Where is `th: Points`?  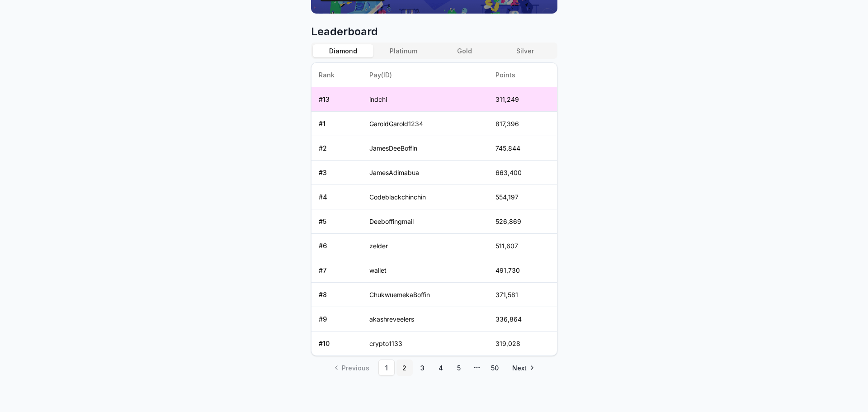
th: Points is located at coordinates (523, 75).